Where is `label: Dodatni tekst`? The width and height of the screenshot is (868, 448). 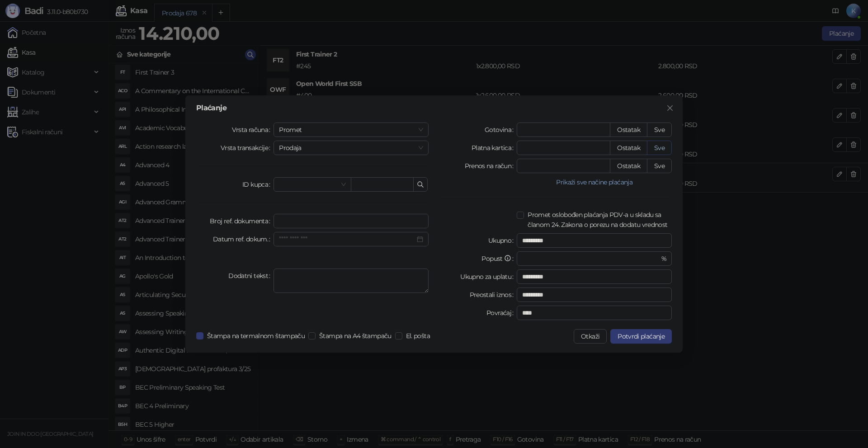 label: Dodatni tekst is located at coordinates (251, 276).